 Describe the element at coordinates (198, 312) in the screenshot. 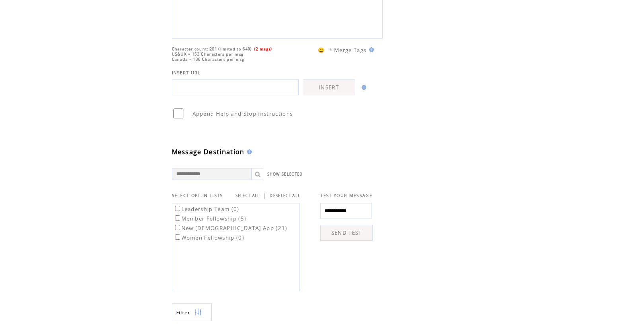

I see `img: filters.png` at that location.